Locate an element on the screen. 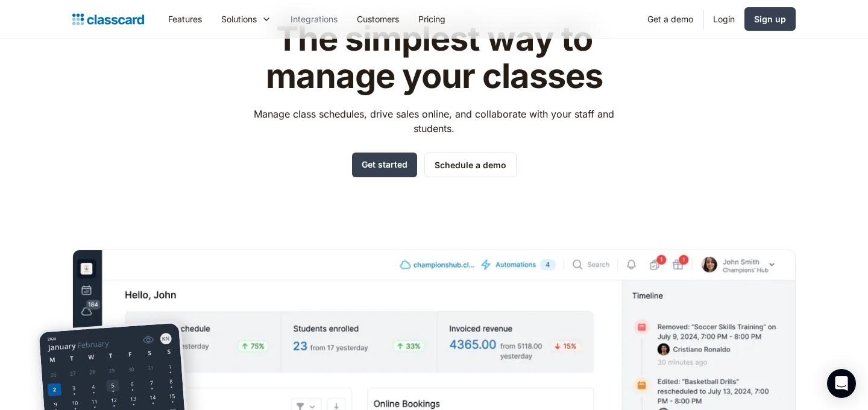 The image size is (868, 410). a: Customers is located at coordinates (378, 19).